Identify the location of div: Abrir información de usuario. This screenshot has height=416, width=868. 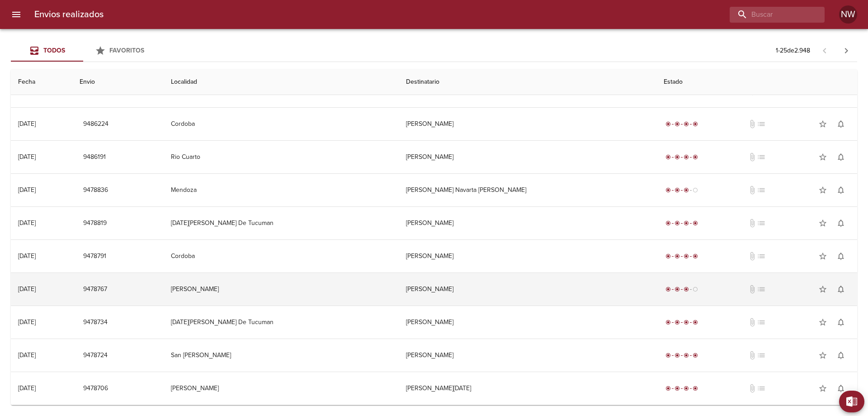
(848, 15).